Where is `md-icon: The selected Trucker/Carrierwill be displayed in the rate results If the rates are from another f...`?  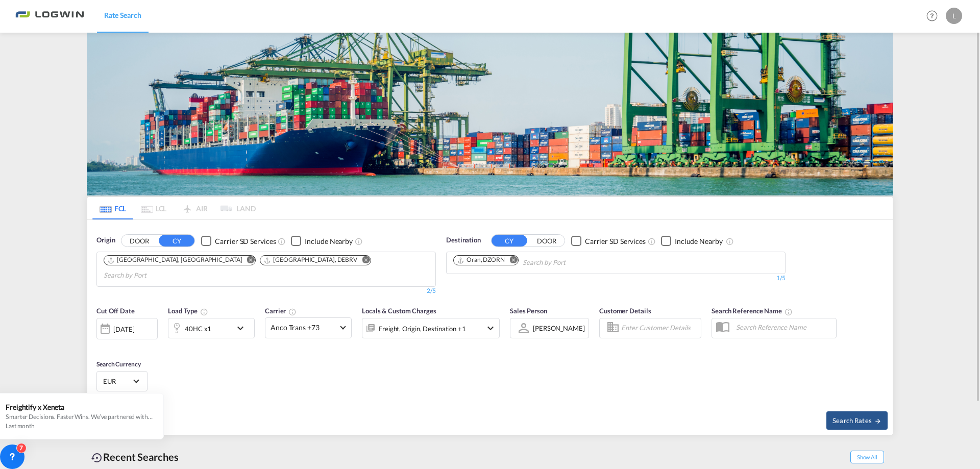
md-icon: The selected Trucker/Carrierwill be displayed in the rate results If the rates are from another f... is located at coordinates (292, 311).